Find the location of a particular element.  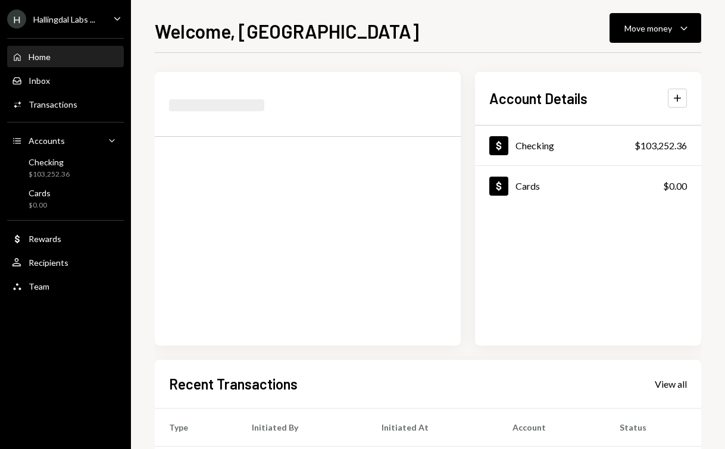

th: Status is located at coordinates (653, 427).